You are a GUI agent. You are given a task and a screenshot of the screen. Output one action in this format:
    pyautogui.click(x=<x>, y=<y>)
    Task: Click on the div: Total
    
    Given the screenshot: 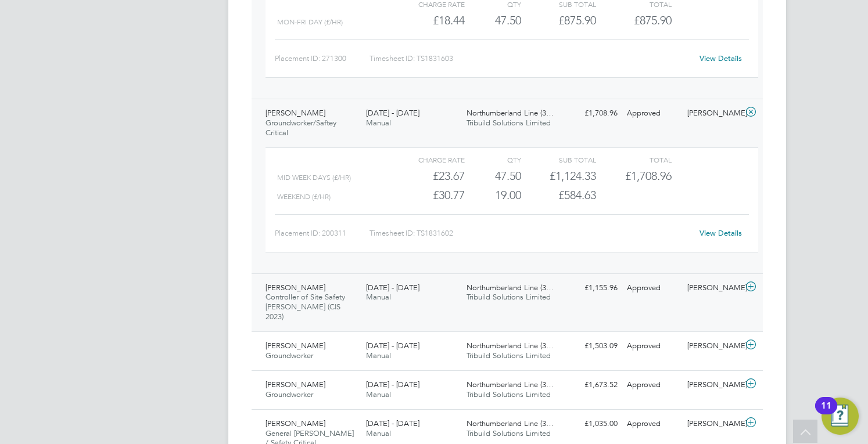 What is the action you would take?
    pyautogui.click(x=633, y=160)
    